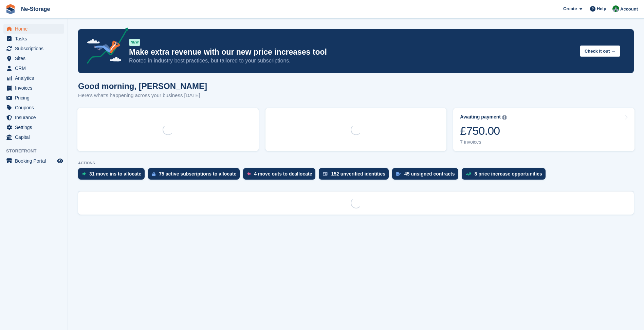 Image resolution: width=644 pixels, height=330 pixels. What do you see at coordinates (483, 131) in the screenshot?
I see `div: £750.00` at bounding box center [483, 131].